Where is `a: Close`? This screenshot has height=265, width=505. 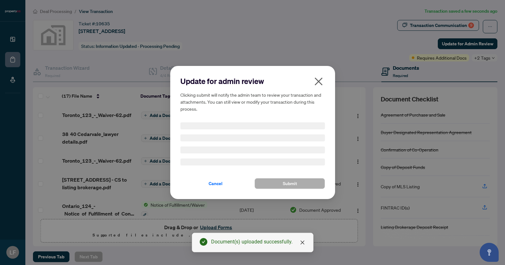 a: Close is located at coordinates (303, 243).